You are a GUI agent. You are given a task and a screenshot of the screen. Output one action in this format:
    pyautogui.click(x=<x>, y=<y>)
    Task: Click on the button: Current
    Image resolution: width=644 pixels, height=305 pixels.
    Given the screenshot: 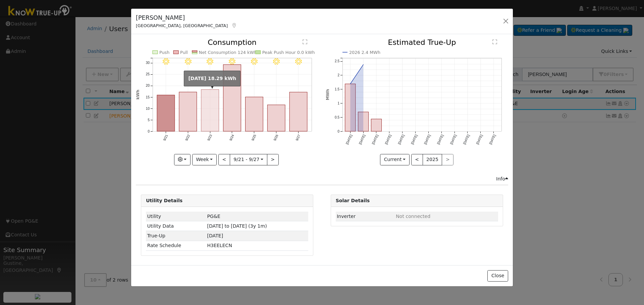 What is the action you would take?
    pyautogui.click(x=395, y=160)
    